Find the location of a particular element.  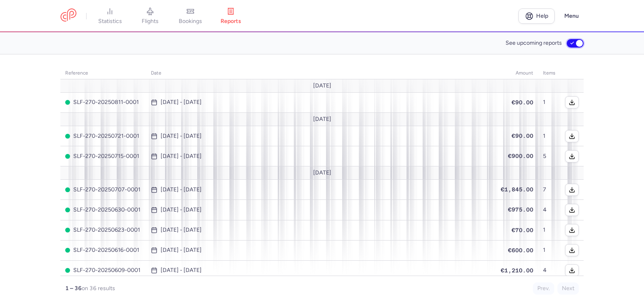

a: bookings is located at coordinates (190, 16).